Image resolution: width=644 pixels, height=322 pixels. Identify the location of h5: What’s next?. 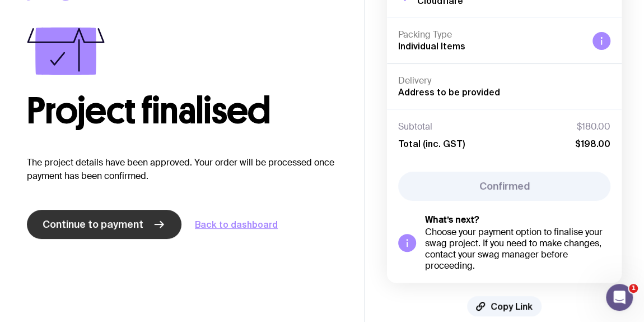
(517, 220).